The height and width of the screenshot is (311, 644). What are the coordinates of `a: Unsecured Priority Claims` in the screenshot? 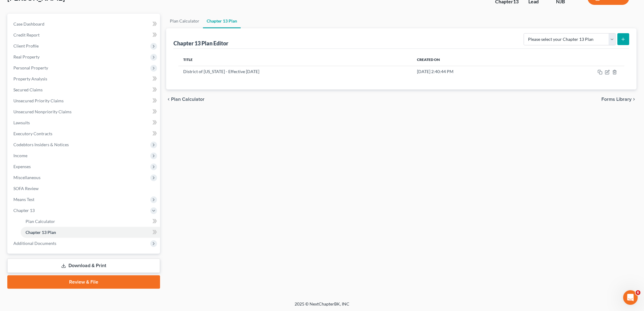 It's located at (84, 101).